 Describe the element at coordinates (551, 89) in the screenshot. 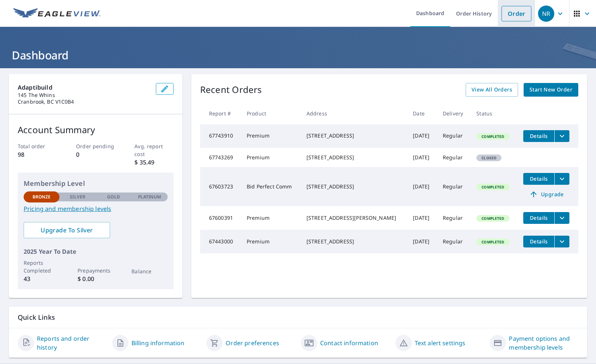

I see `span: Start New Order` at that location.